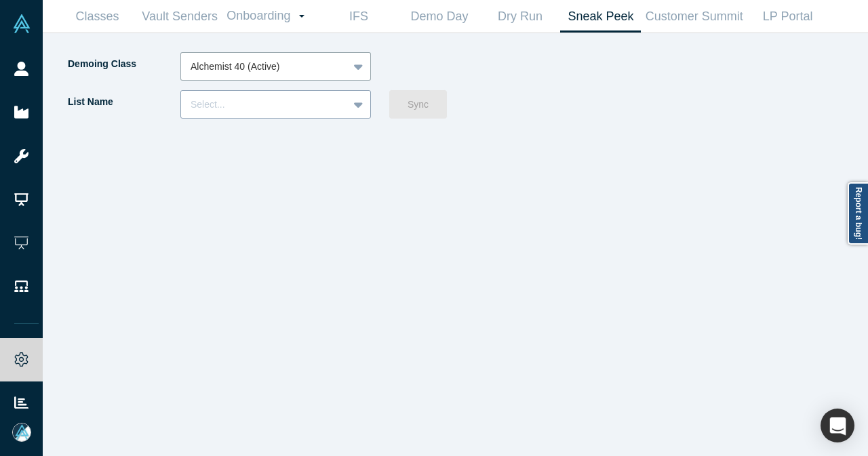  What do you see at coordinates (124, 102) in the screenshot?
I see `label: List Name` at bounding box center [124, 102].